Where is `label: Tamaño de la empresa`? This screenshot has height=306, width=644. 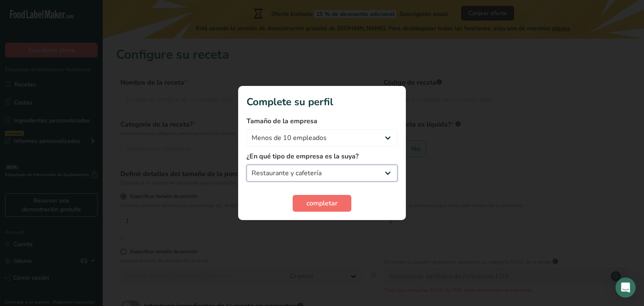
label: Tamaño de la empresa is located at coordinates (322, 121).